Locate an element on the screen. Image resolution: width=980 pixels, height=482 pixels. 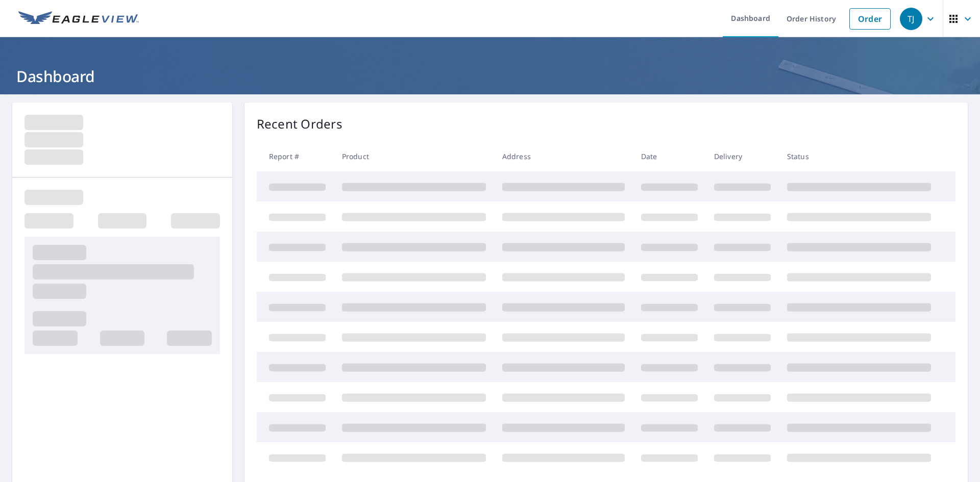
img: EV Logo is located at coordinates (79, 19).